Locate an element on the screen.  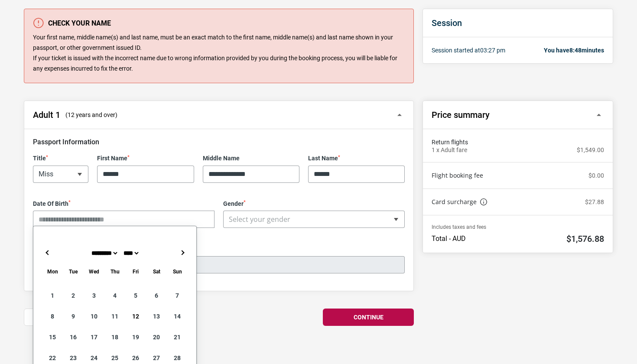
a: Flight booking fee is located at coordinates (457, 176).